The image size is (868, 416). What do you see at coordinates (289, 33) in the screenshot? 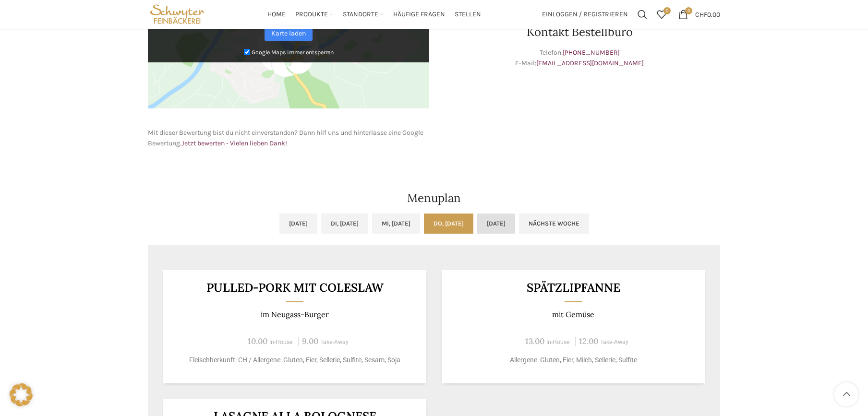
I see `a: Karte laden` at bounding box center [289, 33].